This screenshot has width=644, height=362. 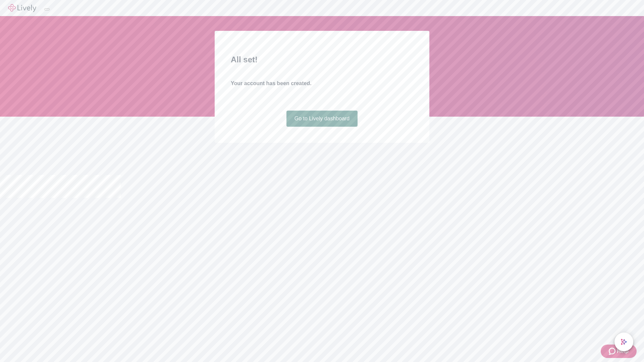 I want to click on img: Lively, so click(x=22, y=8).